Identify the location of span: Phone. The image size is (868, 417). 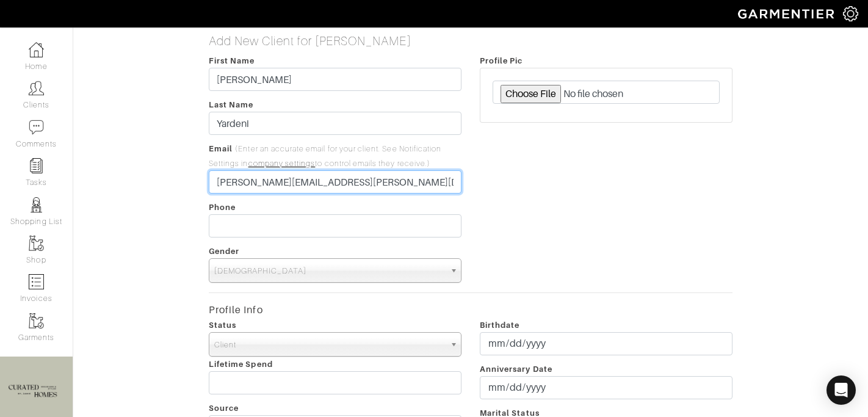
(222, 207).